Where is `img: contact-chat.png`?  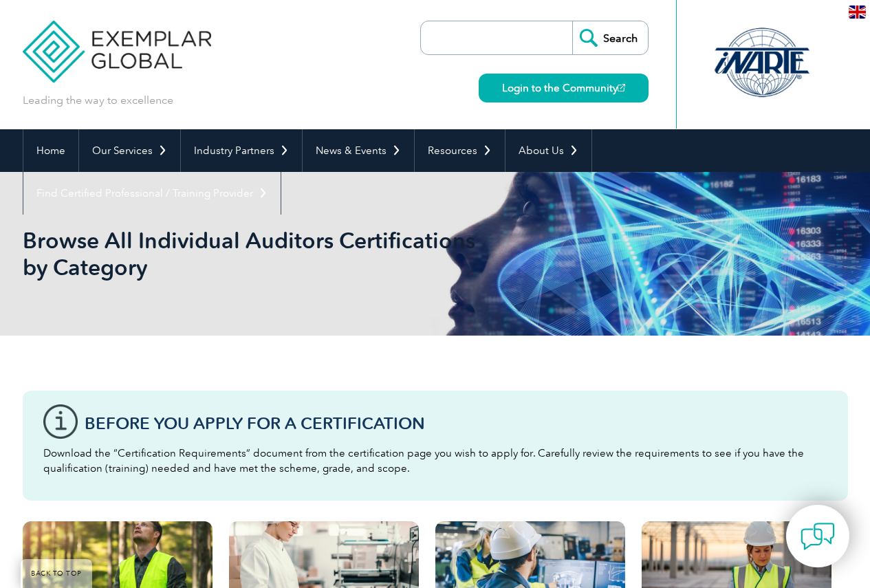 img: contact-chat.png is located at coordinates (817, 536).